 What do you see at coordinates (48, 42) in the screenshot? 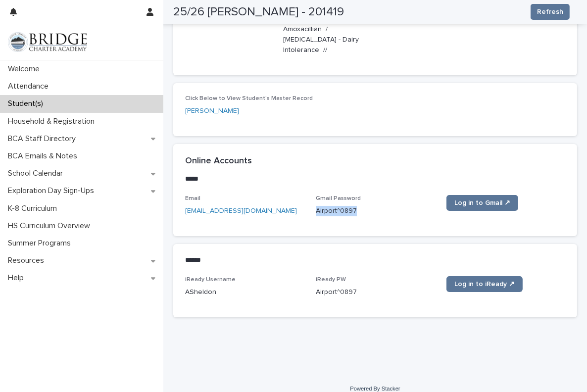
I see `img: V1C1m3IdTEidaUdm9Hs0` at bounding box center [48, 42].